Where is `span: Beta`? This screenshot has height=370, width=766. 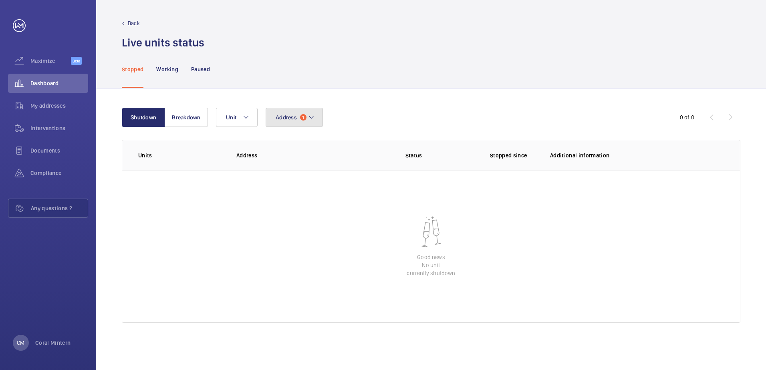 span: Beta is located at coordinates (76, 61).